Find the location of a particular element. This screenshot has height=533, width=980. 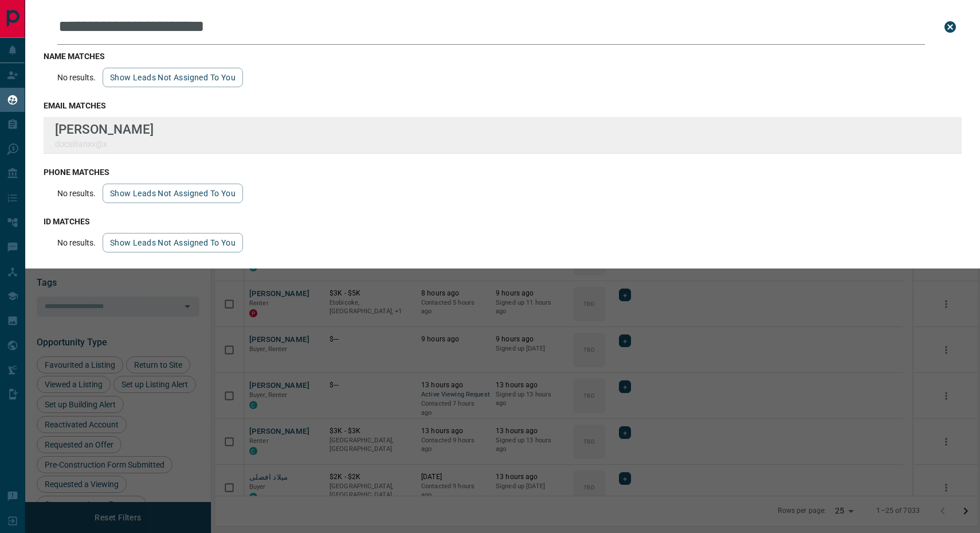

h3: name matches is located at coordinates (503, 56).